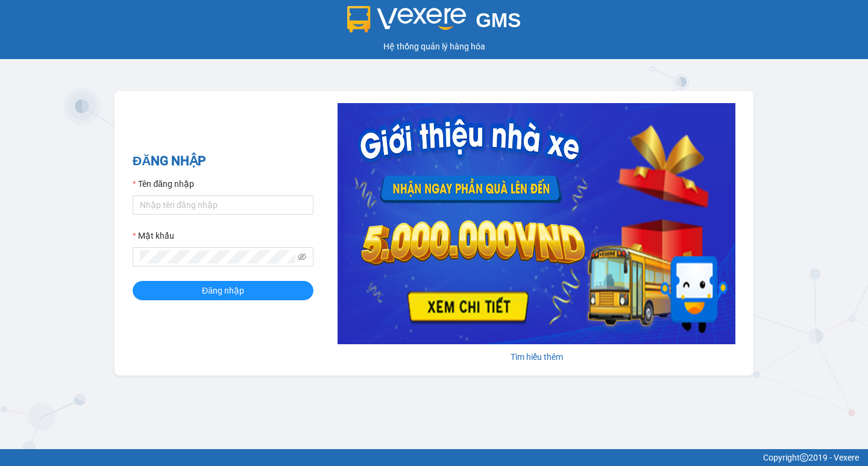  I want to click on label: Mật khẩu, so click(153, 236).